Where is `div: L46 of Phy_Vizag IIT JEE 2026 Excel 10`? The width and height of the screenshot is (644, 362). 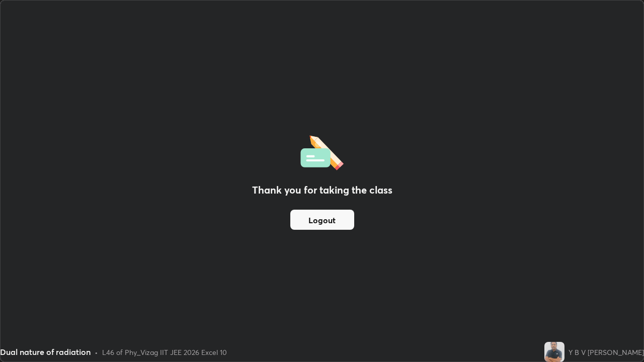
div: L46 of Phy_Vizag IIT JEE 2026 Excel 10 is located at coordinates (165, 352).